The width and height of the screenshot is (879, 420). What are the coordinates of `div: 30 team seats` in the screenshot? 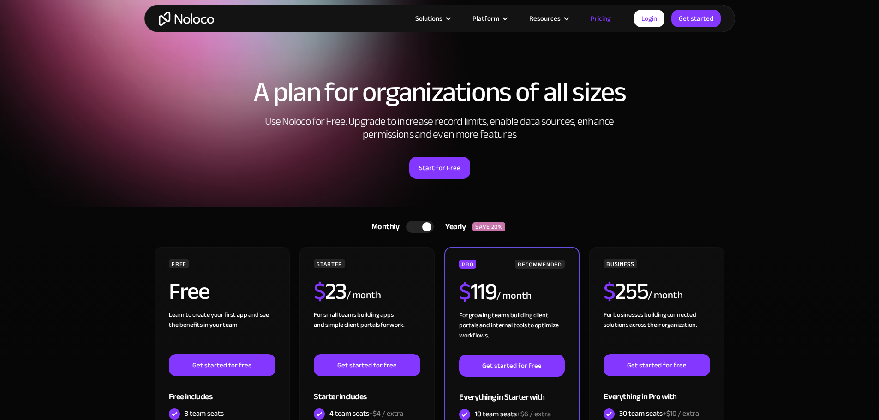 It's located at (659, 414).